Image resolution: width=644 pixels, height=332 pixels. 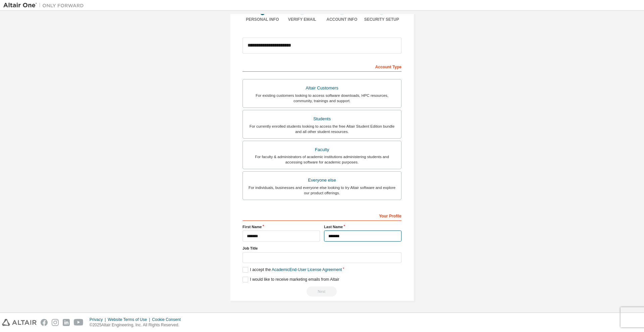 I want to click on div: Cookie Consent, so click(x=168, y=320).